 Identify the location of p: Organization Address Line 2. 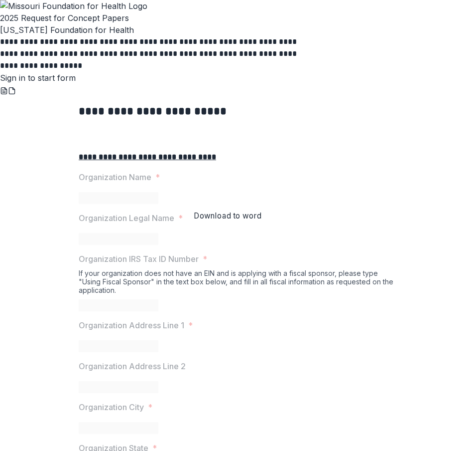
(132, 366).